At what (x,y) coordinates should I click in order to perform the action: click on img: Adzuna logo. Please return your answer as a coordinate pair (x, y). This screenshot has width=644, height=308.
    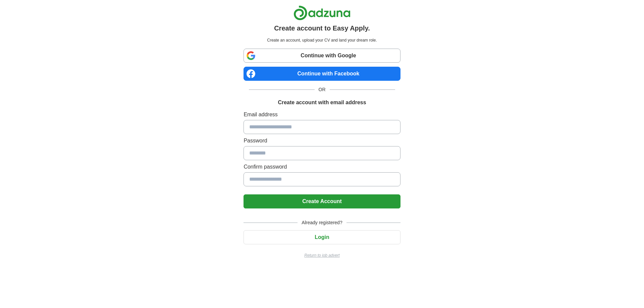
    Looking at the image, I should click on (322, 13).